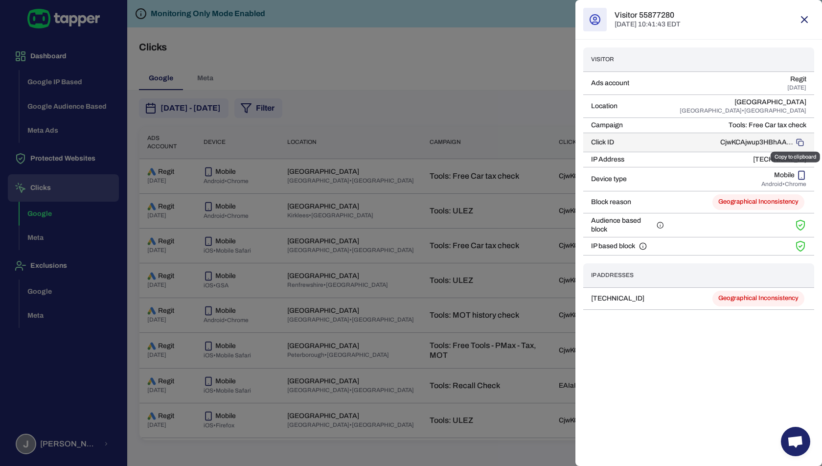  I want to click on td: Device type, so click(627, 179).